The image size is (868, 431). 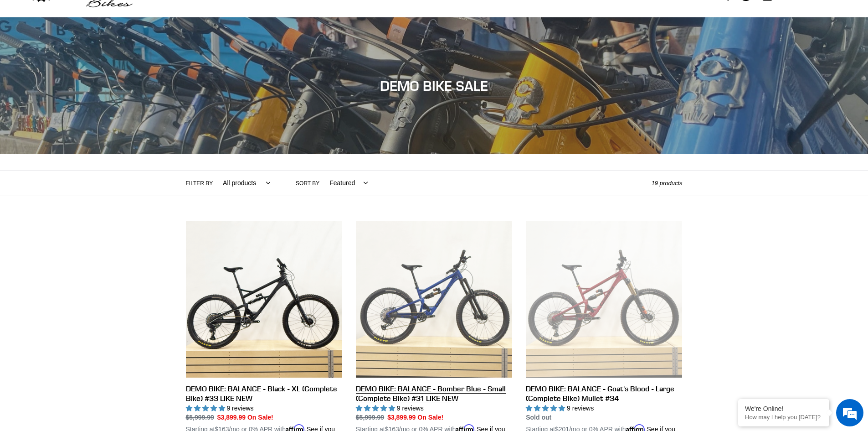 I want to click on span: 19 products, so click(x=667, y=183).